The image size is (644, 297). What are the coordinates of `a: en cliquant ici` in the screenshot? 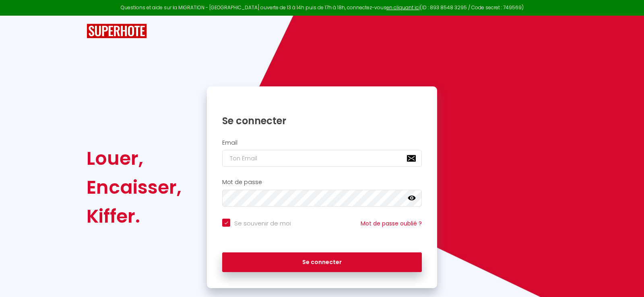 It's located at (402, 8).